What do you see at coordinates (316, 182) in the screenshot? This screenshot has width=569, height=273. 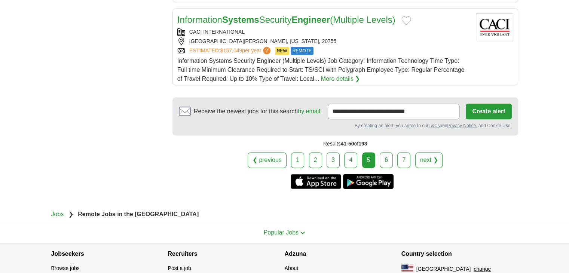 I see `a: Get the iPhone app` at bounding box center [316, 182].